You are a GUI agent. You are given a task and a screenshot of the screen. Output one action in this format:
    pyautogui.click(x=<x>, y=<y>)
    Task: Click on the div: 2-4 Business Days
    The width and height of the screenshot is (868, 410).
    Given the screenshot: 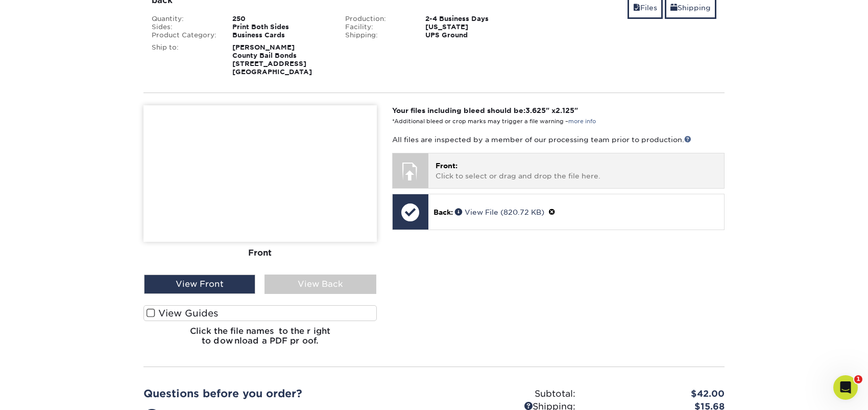 What is the action you would take?
    pyautogui.click(x=474, y=19)
    